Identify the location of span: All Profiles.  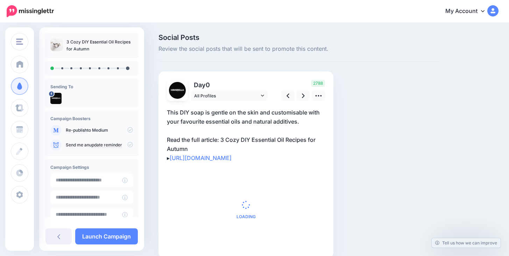
(227, 95).